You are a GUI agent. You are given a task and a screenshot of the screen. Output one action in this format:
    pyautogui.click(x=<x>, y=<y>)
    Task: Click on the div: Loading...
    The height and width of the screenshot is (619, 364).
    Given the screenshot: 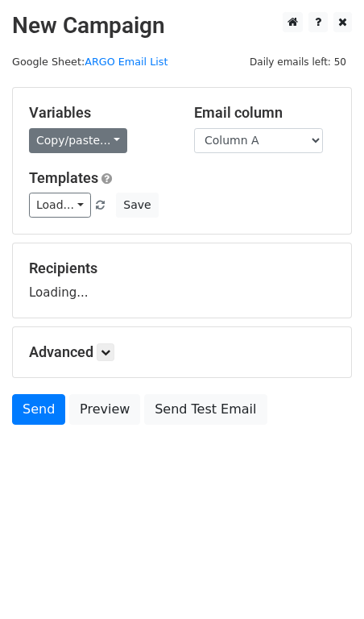 What is the action you would take?
    pyautogui.click(x=182, y=281)
    